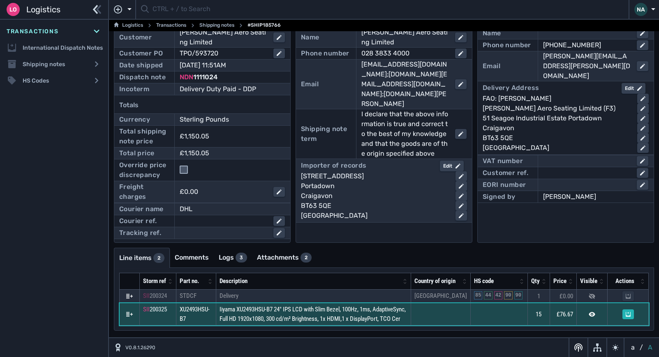 This screenshot has height=357, width=659. What do you see at coordinates (334, 166) in the screenshot?
I see `div: Importer of records` at bounding box center [334, 166].